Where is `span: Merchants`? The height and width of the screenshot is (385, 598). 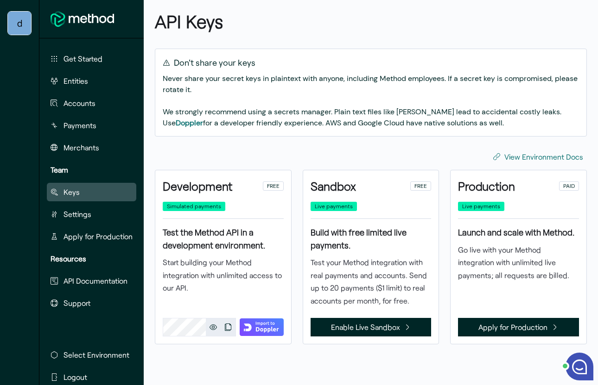
span: Merchants is located at coordinates (81, 148).